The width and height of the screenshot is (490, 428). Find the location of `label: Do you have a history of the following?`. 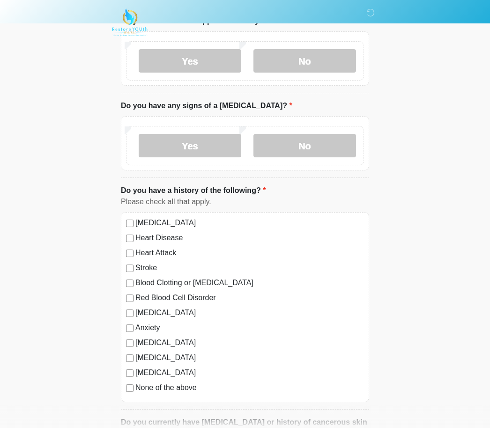

label: Do you have a history of the following? is located at coordinates (193, 191).